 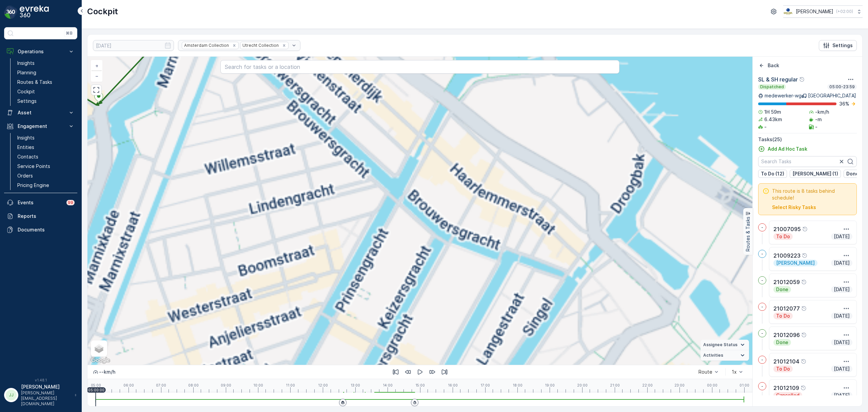 What do you see at coordinates (773, 174) in the screenshot?
I see `button: To Do (12)` at bounding box center [773, 174].